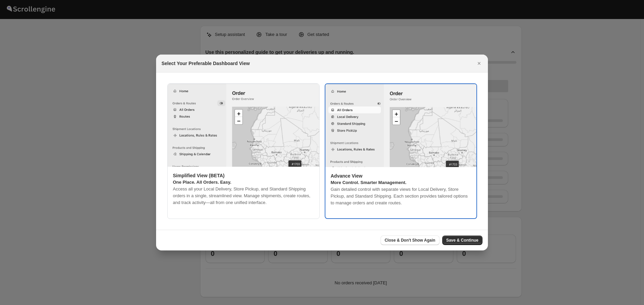 This screenshot has height=305, width=644. What do you see at coordinates (243, 125) in the screenshot?
I see `img: simplified` at bounding box center [243, 125].